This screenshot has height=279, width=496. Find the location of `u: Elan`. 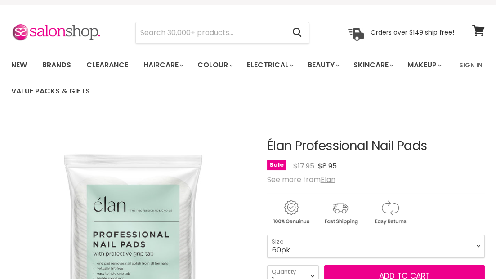

u: Elan is located at coordinates (328, 179).